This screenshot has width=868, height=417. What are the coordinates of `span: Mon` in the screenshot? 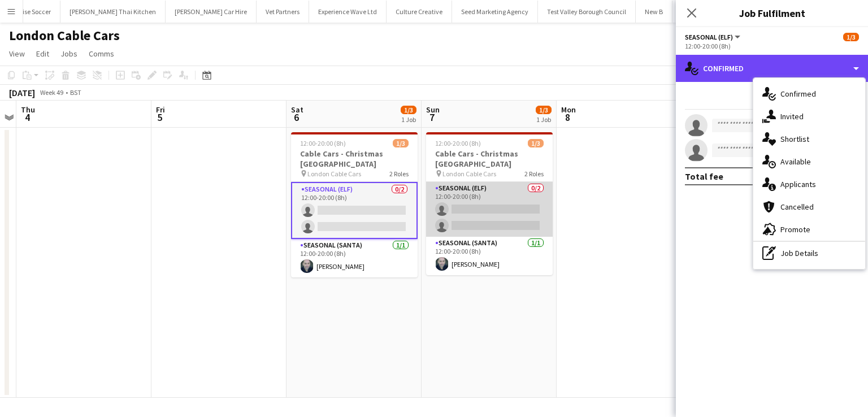 It's located at (568, 110).